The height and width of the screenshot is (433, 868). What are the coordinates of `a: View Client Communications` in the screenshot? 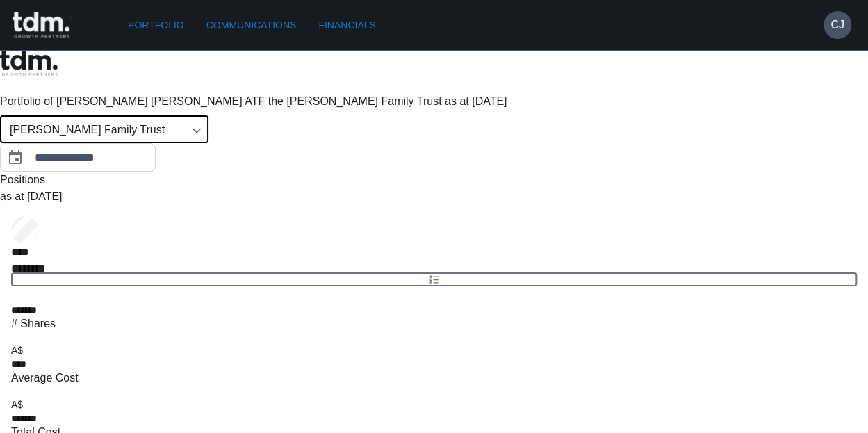 It's located at (434, 279).